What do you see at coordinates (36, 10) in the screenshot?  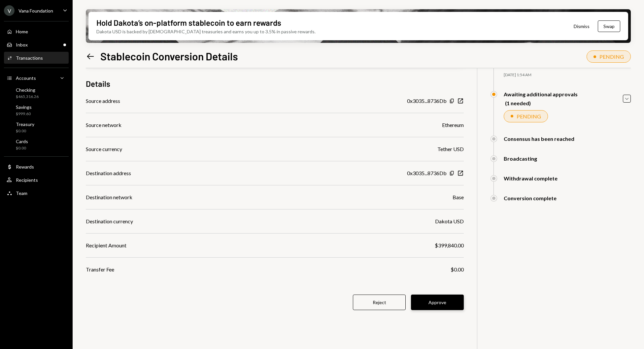 I see `div: Vana Foundation` at bounding box center [36, 10].